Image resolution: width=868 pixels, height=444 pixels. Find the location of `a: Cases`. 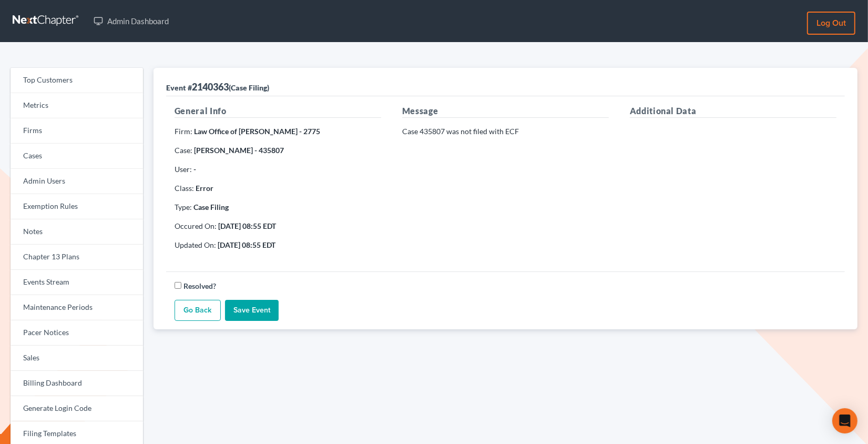

a: Cases is located at coordinates (77, 156).